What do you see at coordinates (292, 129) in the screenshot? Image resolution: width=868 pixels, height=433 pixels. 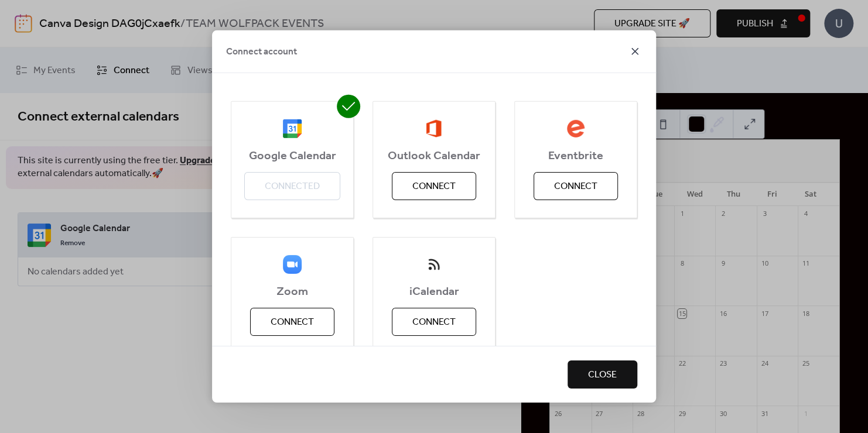 I see `img: google` at bounding box center [292, 129].